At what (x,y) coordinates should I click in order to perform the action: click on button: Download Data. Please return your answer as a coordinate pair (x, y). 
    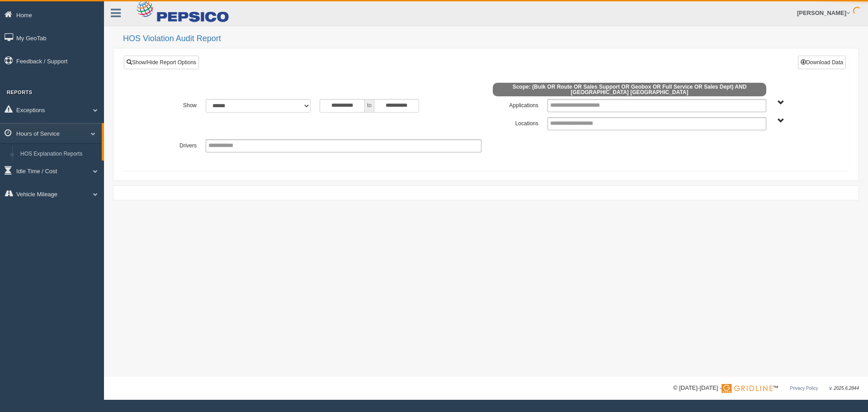
    Looking at the image, I should click on (822, 62).